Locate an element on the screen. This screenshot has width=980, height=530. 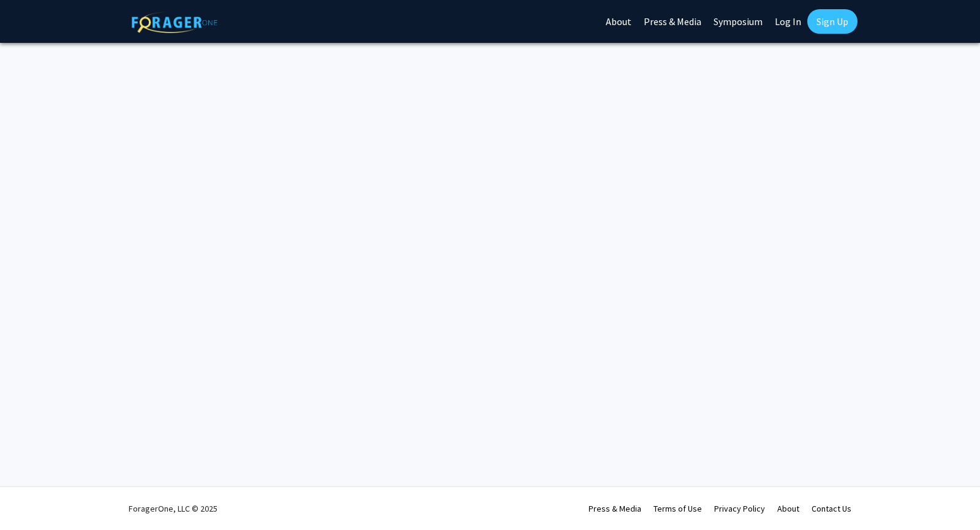
a: Terms of Use is located at coordinates (677, 509).